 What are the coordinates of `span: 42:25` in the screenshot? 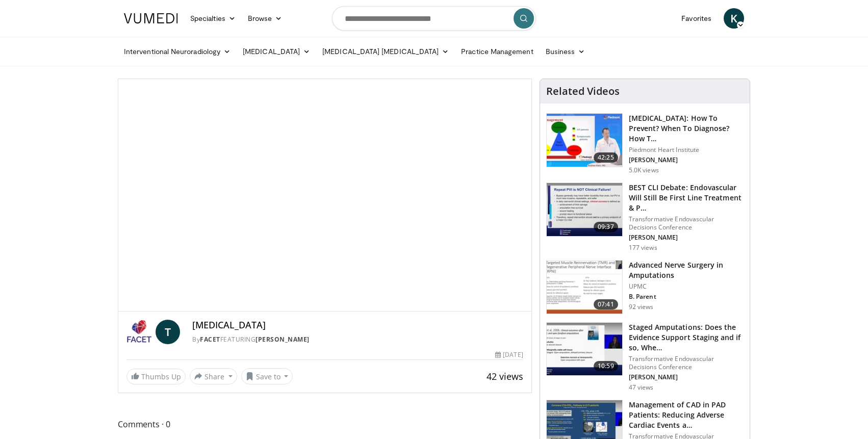 It's located at (606, 158).